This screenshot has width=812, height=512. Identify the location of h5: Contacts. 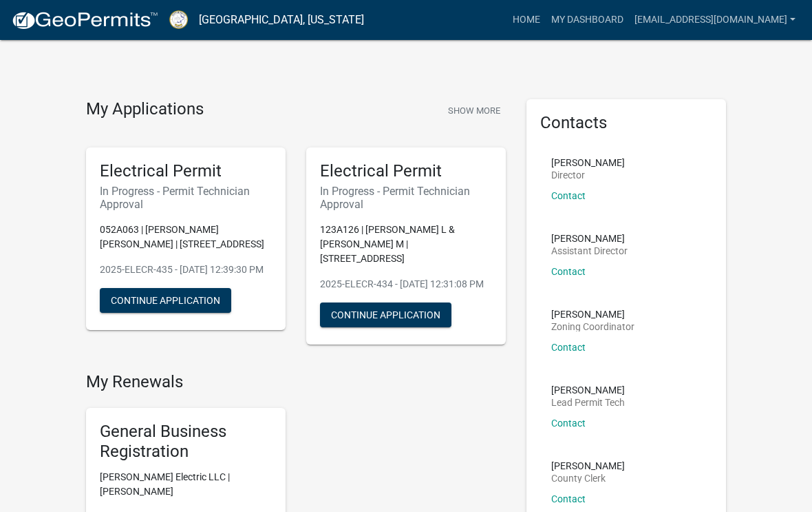
(626, 123).